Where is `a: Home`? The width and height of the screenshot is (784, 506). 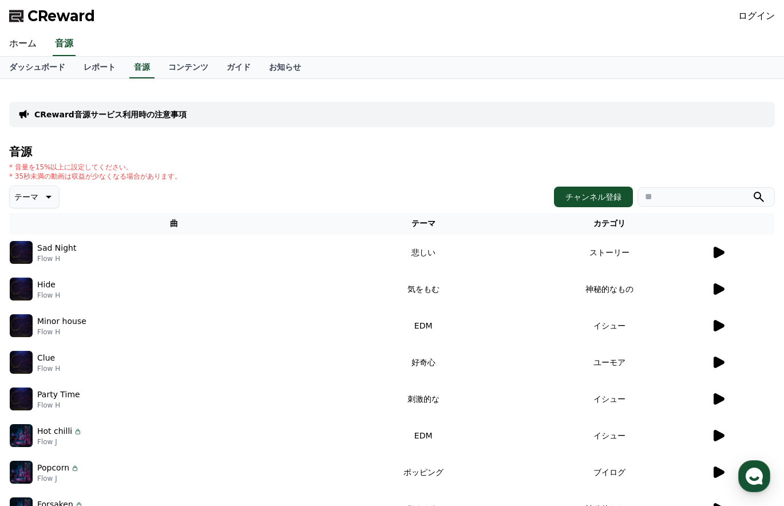 a: Home is located at coordinates (40, 377).